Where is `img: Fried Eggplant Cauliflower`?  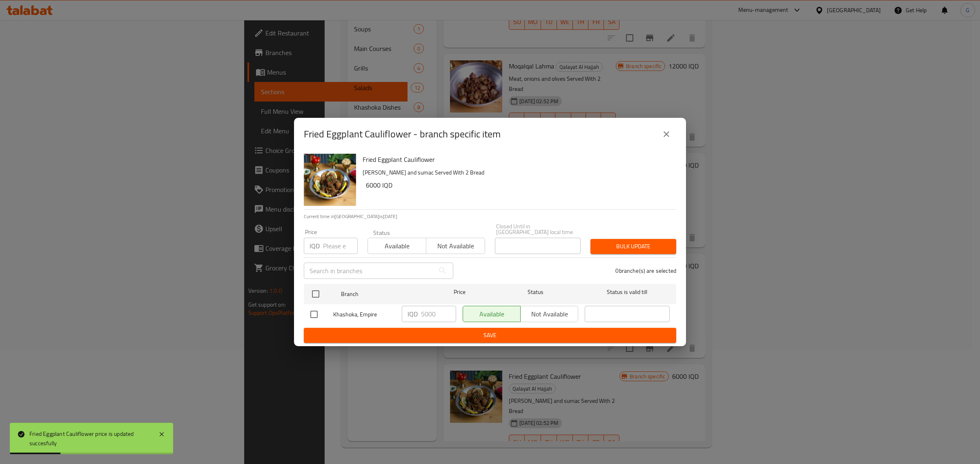
img: Fried Eggplant Cauliflower is located at coordinates (330, 180).